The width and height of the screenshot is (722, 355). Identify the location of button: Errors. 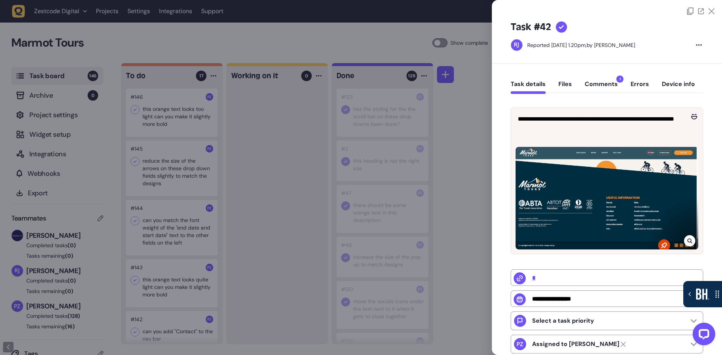
(640, 87).